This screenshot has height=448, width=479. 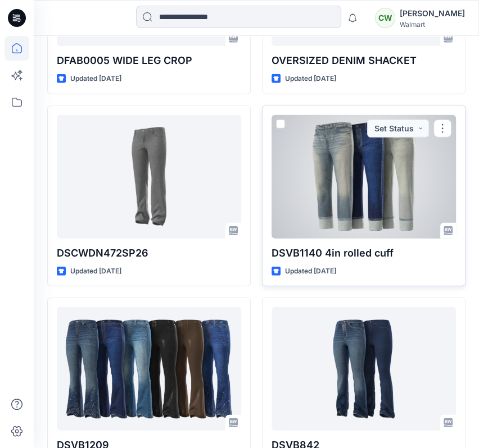 What do you see at coordinates (149, 61) in the screenshot?
I see `p: DFAB0005 WIDE LEG CROP` at bounding box center [149, 61].